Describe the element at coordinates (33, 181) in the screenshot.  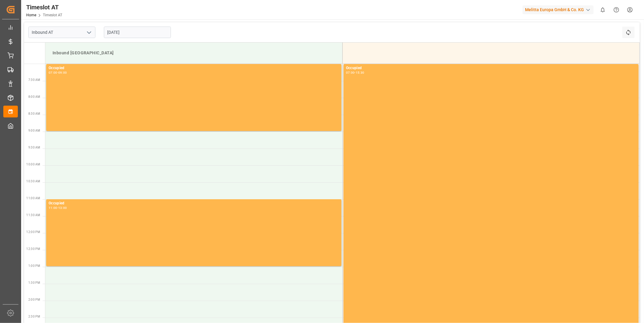
I see `span: 10:30 AM` at that location.